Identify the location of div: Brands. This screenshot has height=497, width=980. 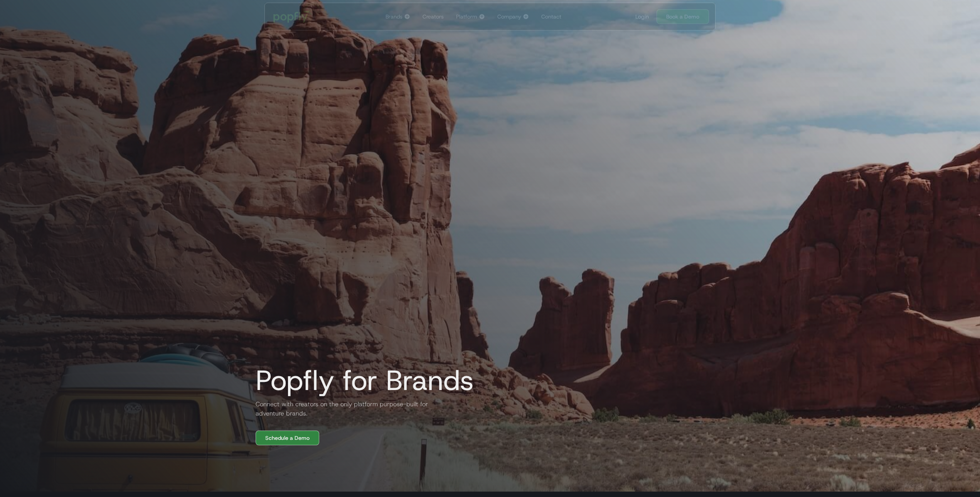
(394, 17).